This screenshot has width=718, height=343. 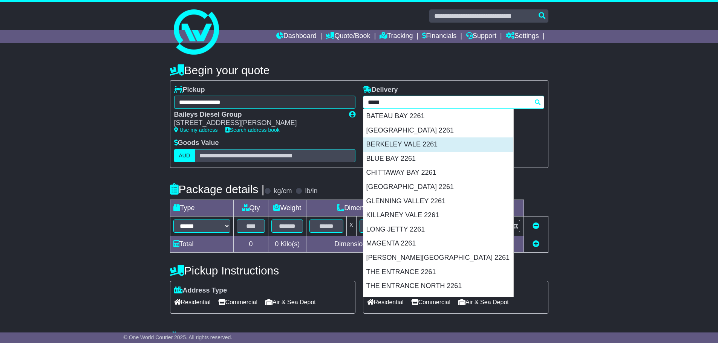 What do you see at coordinates (287, 244) in the screenshot?
I see `td: Kilo(s)` at bounding box center [287, 244].